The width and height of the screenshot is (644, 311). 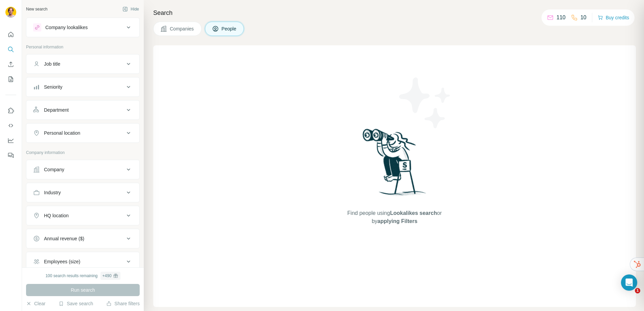 What do you see at coordinates (83, 47) in the screenshot?
I see `p: Personal information` at bounding box center [83, 47].